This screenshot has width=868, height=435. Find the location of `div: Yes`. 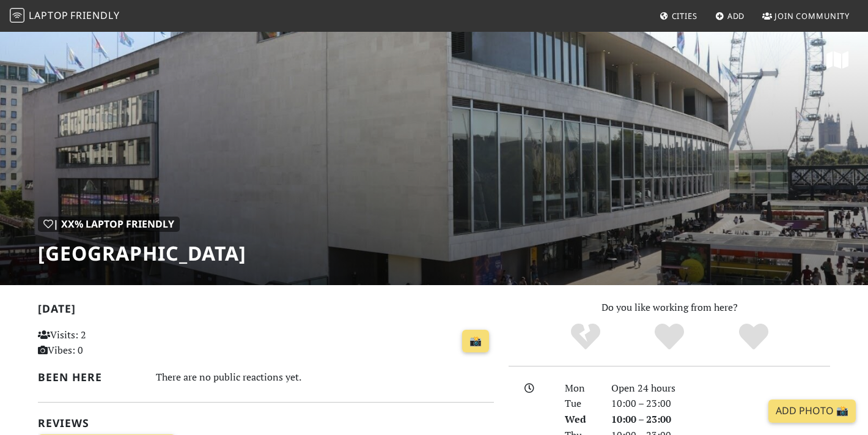

div: Yes is located at coordinates (670, 337).